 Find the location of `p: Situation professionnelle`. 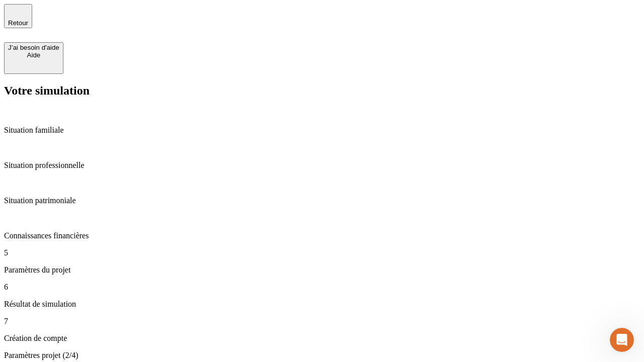

p: Situation professionnelle is located at coordinates (322, 165).